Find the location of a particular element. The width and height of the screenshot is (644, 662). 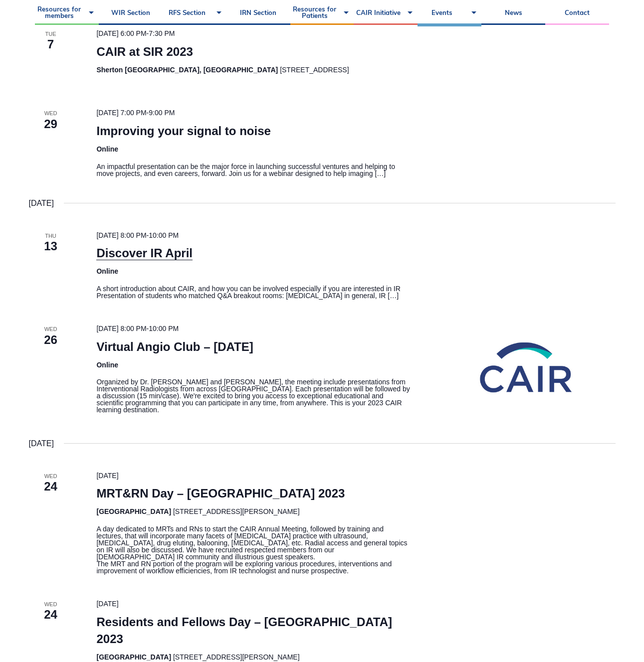

a: CAIR at SIR 2023 is located at coordinates (144, 52).